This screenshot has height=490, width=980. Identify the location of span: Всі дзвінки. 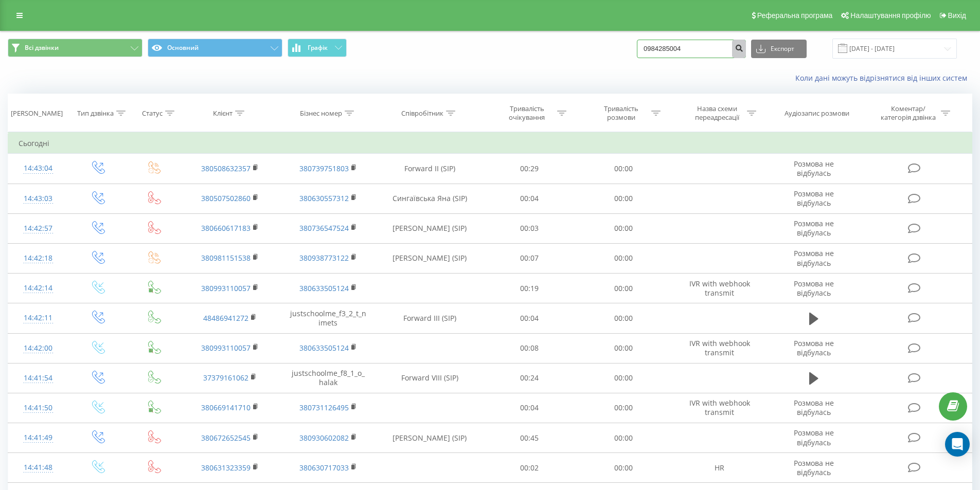
(41, 48).